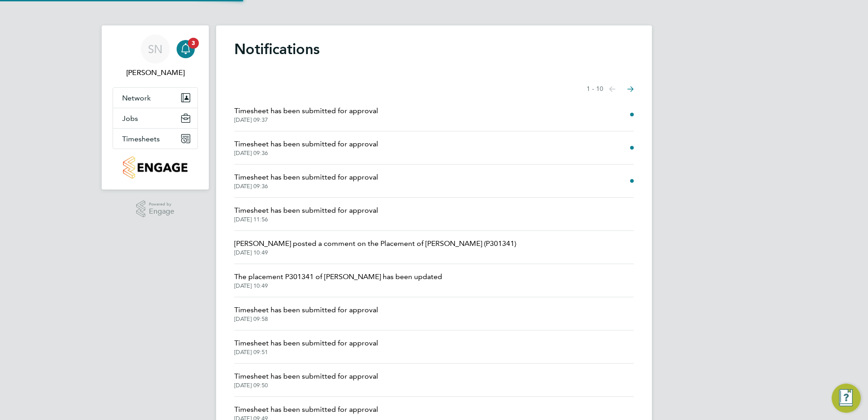 This screenshot has width=868, height=420. I want to click on img: countryside-properties-logo-retina.png, so click(155, 167).